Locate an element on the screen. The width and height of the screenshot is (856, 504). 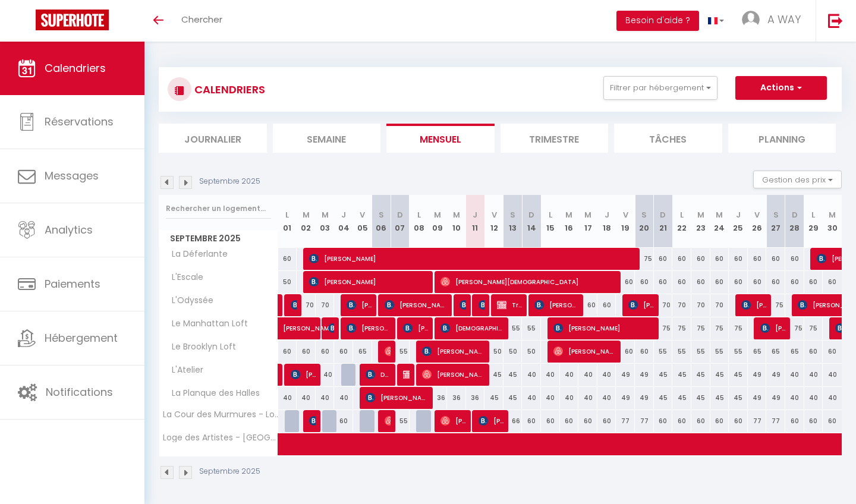
div: 75 is located at coordinates (814, 328).